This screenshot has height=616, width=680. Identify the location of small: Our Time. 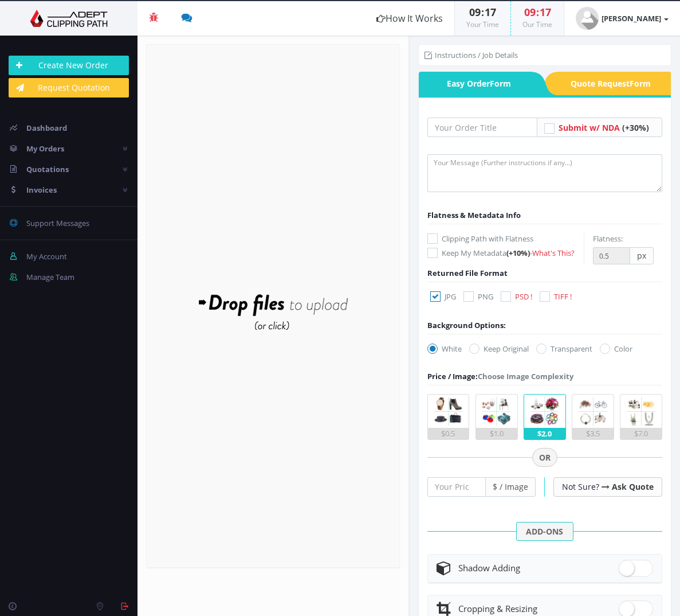
(537, 24).